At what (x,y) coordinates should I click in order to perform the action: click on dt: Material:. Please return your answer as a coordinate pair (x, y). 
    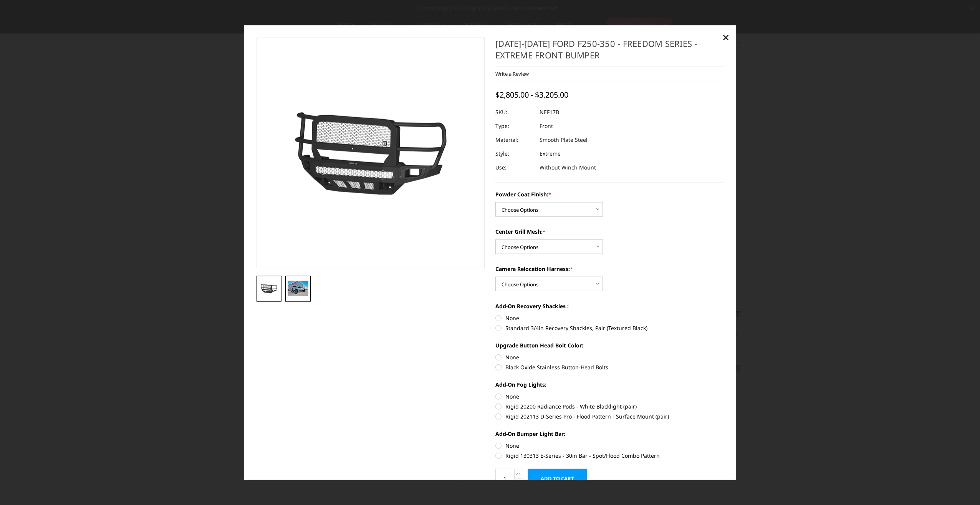
    Looking at the image, I should click on (515, 140).